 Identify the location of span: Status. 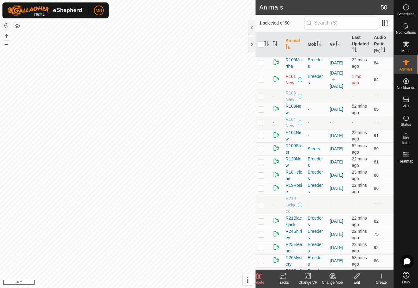
(406, 124).